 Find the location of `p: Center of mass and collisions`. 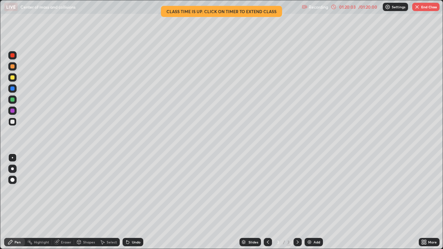

p: Center of mass and collisions is located at coordinates (48, 7).